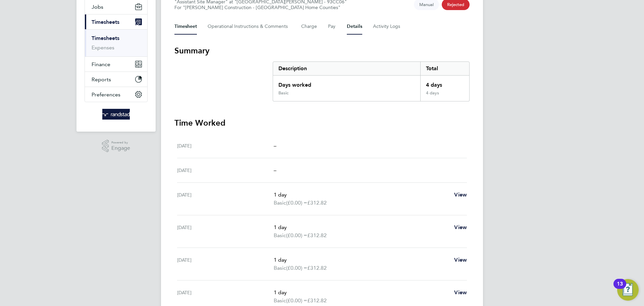  What do you see at coordinates (105, 38) in the screenshot?
I see `a: Timesheets` at bounding box center [105, 38].